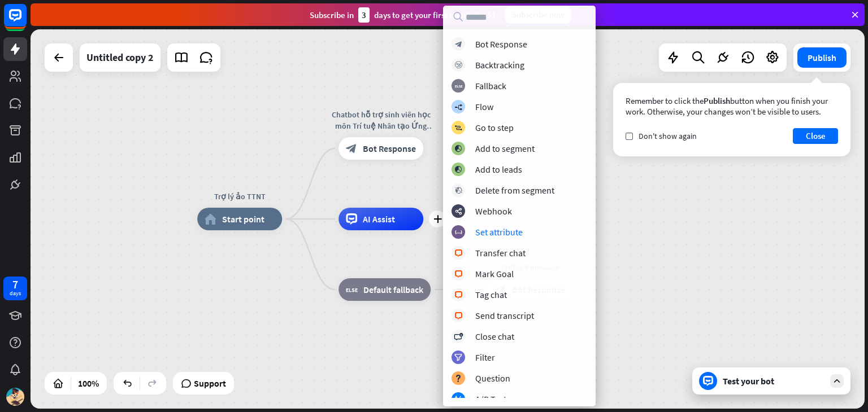  I want to click on div: Transfer chat, so click(500, 253).